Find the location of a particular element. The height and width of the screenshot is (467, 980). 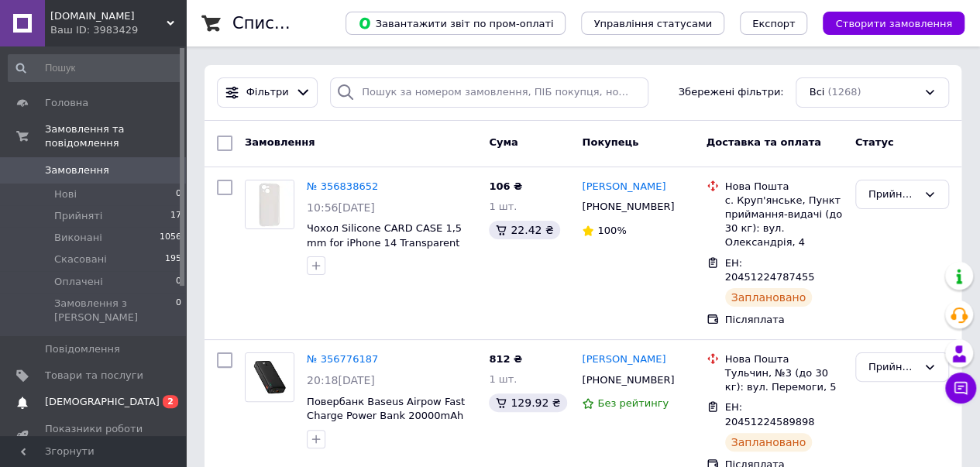

span: Чохол Silicone CARD CASE 1,5 mm for iPhone 14 Transparent is located at coordinates (384, 235).